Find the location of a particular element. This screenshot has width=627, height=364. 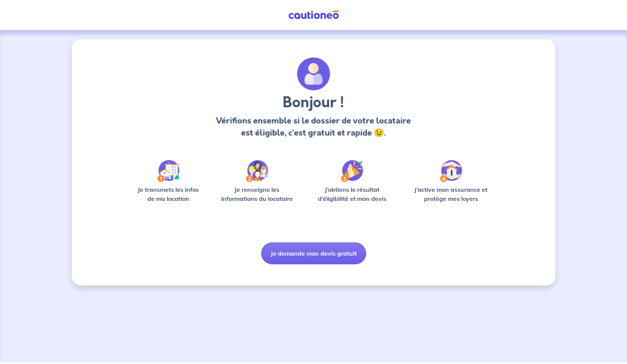

img: /static/bfff1cf634d835d9112899e6a3df1a5d/Step-4.svg is located at coordinates (450, 171).